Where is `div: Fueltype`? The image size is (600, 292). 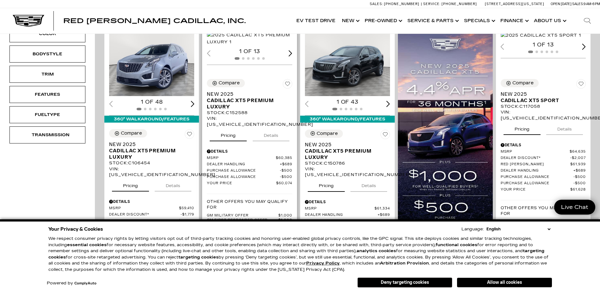 div: Fueltype is located at coordinates (47, 115).